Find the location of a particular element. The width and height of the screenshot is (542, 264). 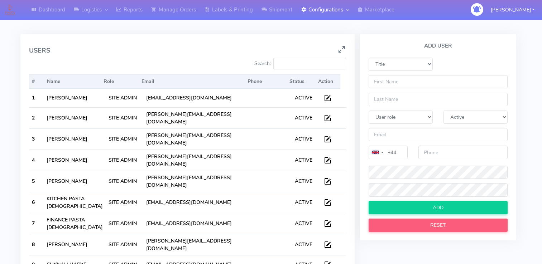

input: Email is located at coordinates (438, 135).